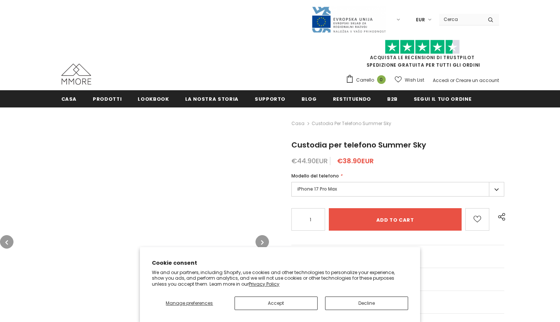 This screenshot has width=560, height=322. What do you see at coordinates (153, 98) in the screenshot?
I see `a: Lookbook` at bounding box center [153, 98].